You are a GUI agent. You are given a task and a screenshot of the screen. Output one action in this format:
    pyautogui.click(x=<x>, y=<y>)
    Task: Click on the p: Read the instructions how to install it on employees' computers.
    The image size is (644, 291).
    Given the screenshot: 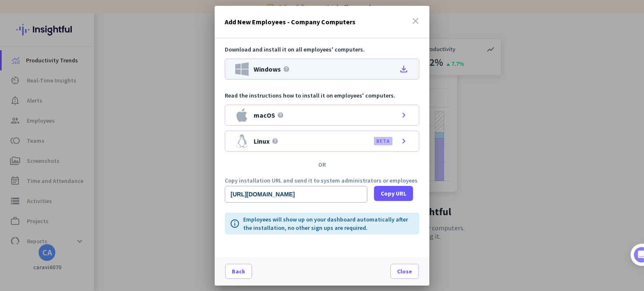 What is the action you would take?
    pyautogui.click(x=322, y=95)
    